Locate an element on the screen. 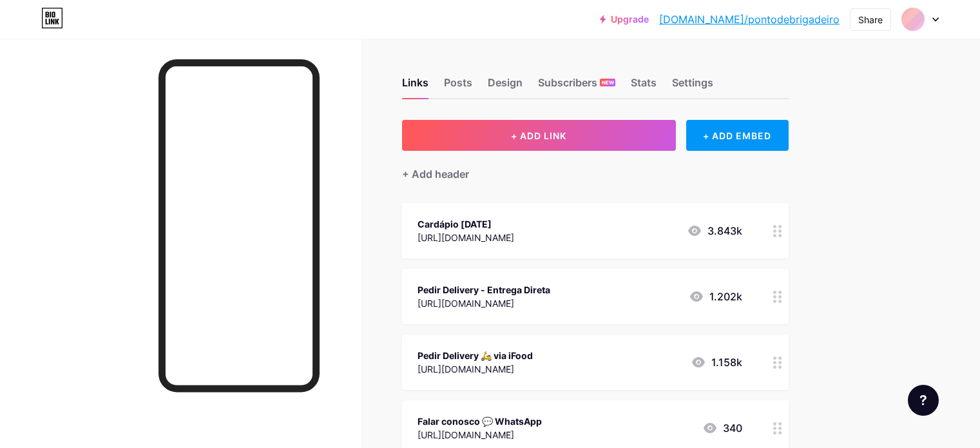 This screenshot has height=448, width=980. div: Subscribers is located at coordinates (577, 87).